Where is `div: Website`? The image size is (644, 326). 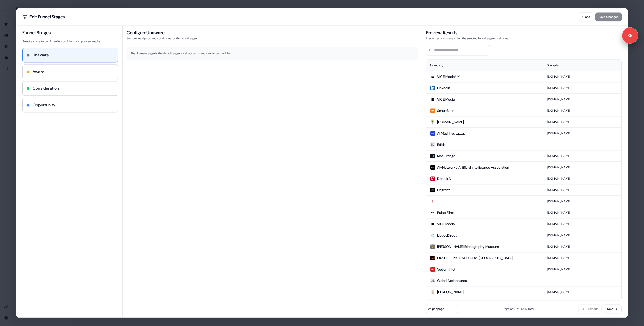 div: Website is located at coordinates (582, 65).